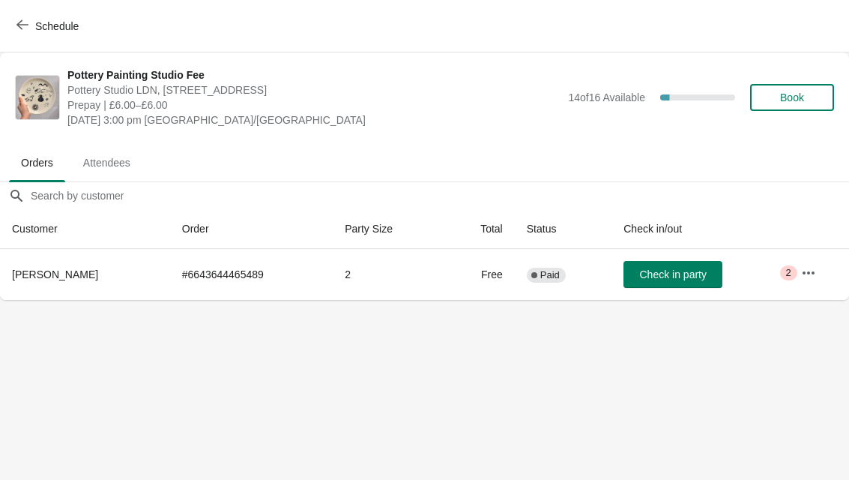  Describe the element at coordinates (479, 274) in the screenshot. I see `td: Free` at that location.